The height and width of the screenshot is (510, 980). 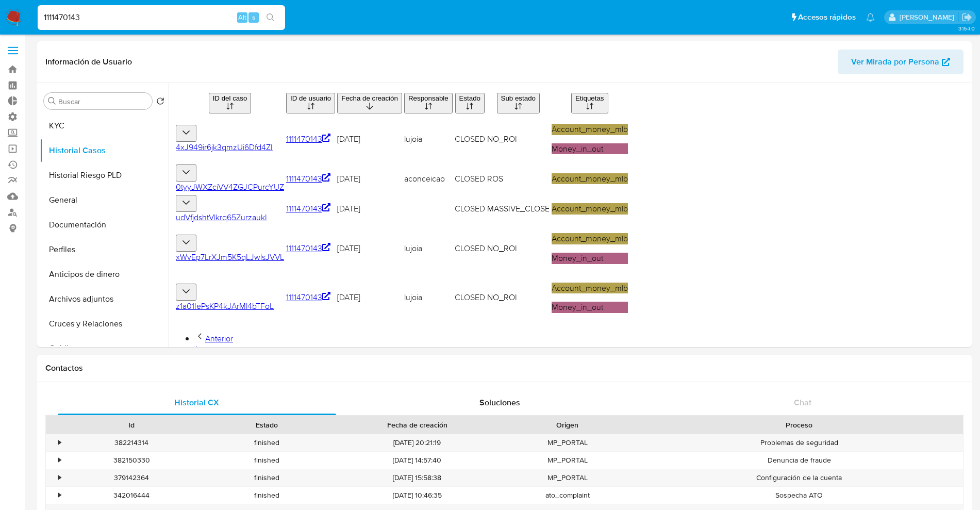 What do you see at coordinates (799, 443) in the screenshot?
I see `div: Problemas de seguridad` at bounding box center [799, 443].